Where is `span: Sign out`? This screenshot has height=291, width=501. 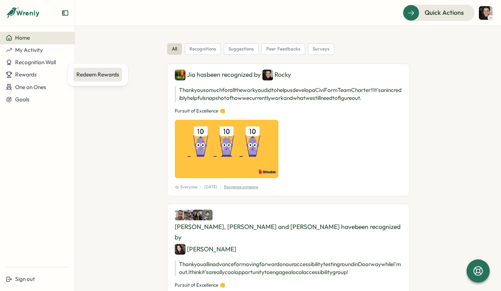
span: Sign out is located at coordinates (25, 278).